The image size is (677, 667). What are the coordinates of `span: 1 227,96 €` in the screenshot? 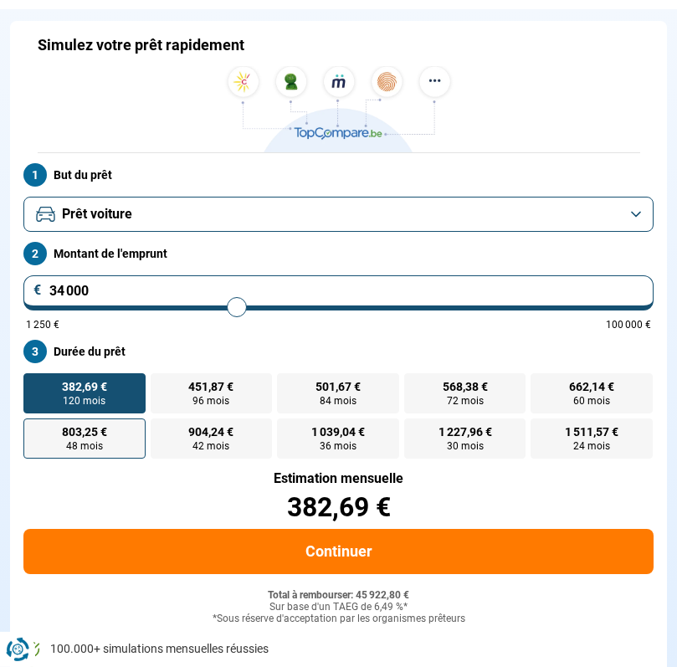 It's located at (466, 432).